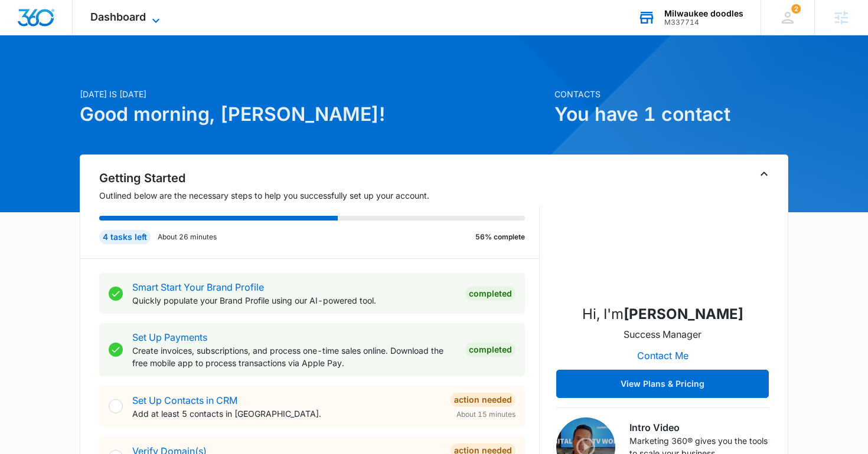 This screenshot has width=868, height=454. What do you see at coordinates (198, 288) in the screenshot?
I see `a: Smart Start Your Brand Profile` at bounding box center [198, 288].